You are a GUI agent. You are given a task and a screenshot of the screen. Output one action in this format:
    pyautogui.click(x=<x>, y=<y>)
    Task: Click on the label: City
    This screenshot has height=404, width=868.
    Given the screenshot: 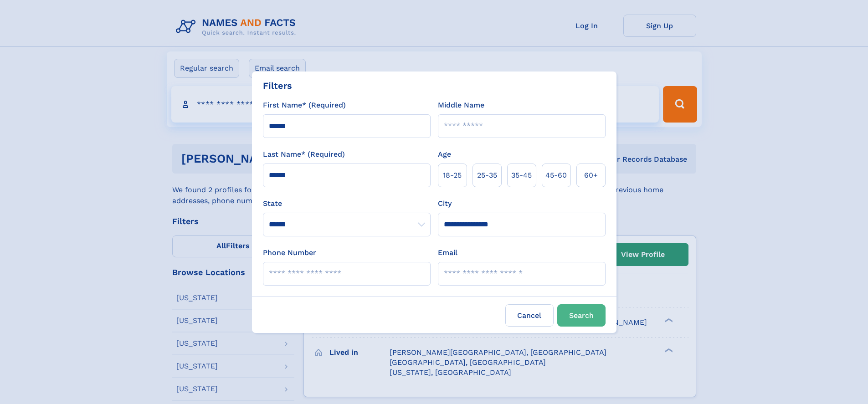 What is the action you would take?
    pyautogui.click(x=445, y=204)
    